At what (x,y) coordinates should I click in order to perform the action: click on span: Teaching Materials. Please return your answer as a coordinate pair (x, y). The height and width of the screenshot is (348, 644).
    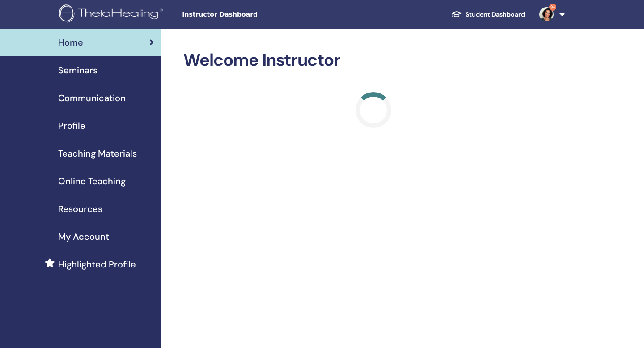
    Looking at the image, I should click on (98, 153).